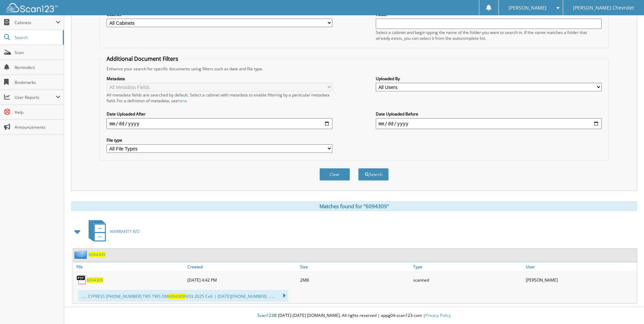  Describe the element at coordinates (182, 100) in the screenshot. I see `a: here` at that location.